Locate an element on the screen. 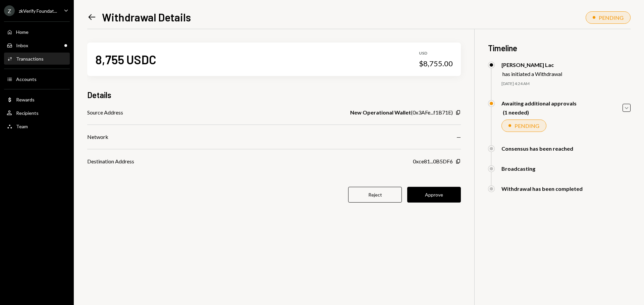  a: Transactions is located at coordinates (37, 59).